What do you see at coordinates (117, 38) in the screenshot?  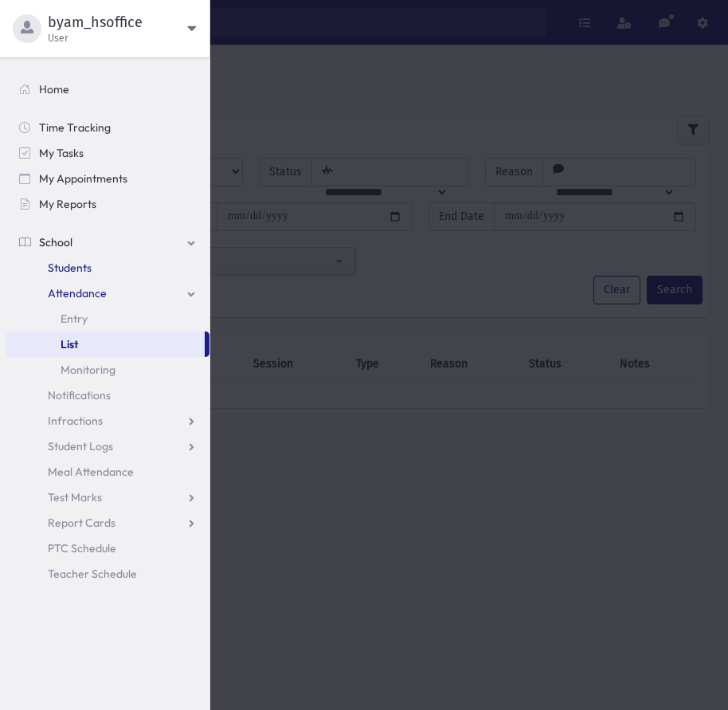 I see `span: User` at bounding box center [117, 38].